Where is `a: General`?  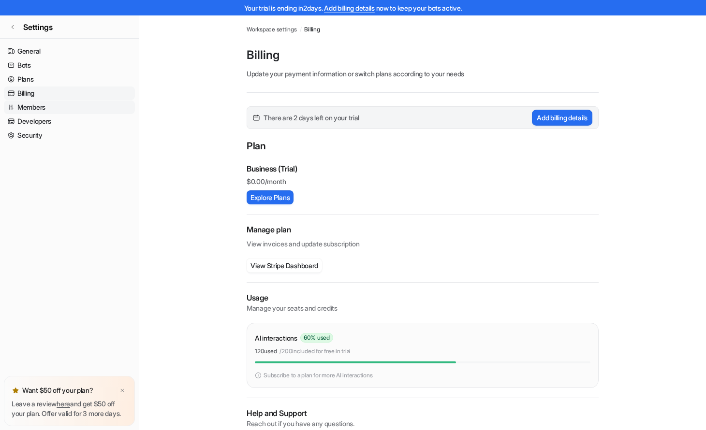 a: General is located at coordinates (69, 51).